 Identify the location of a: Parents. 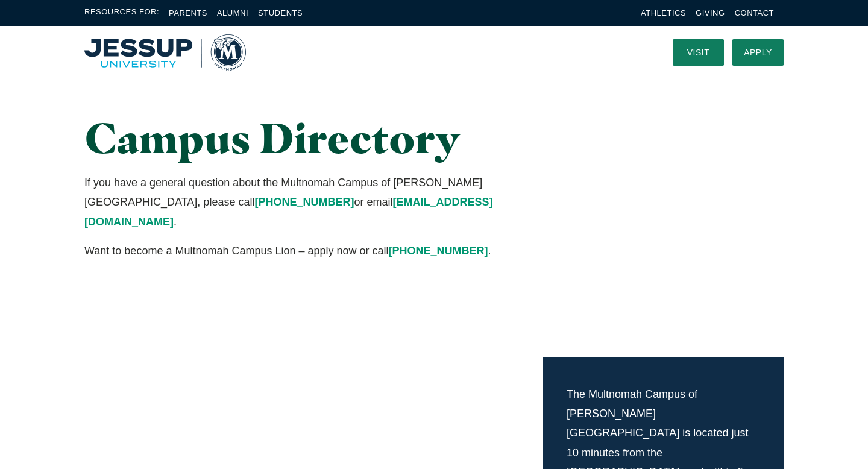
(188, 12).